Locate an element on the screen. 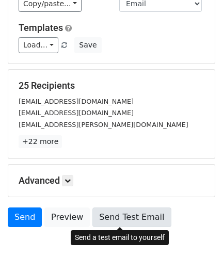  h5: 25 Recipients is located at coordinates (112, 86).